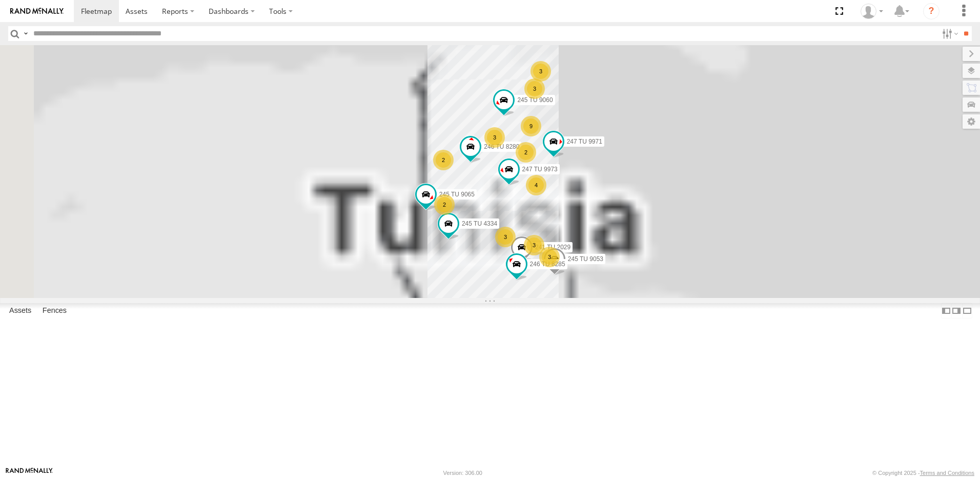 The height and width of the screenshot is (478, 980). I want to click on label: Assets, so click(20, 311).